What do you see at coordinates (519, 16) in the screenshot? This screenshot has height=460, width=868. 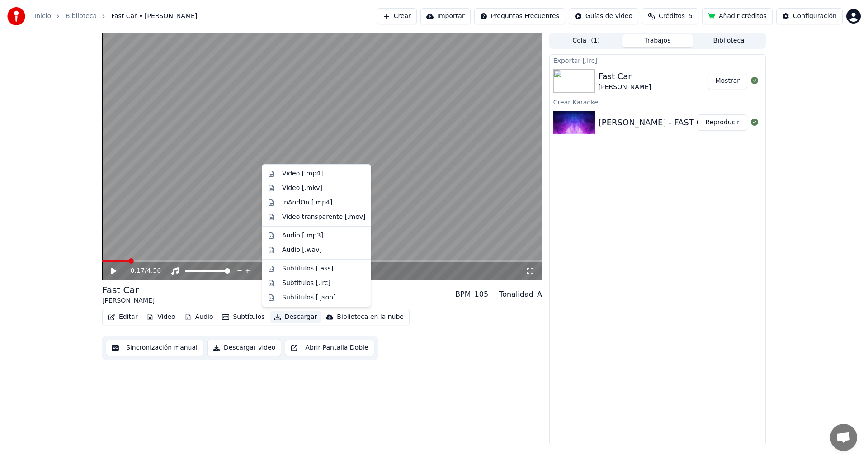 I see `button: Preguntas Frecuentes` at bounding box center [519, 16].